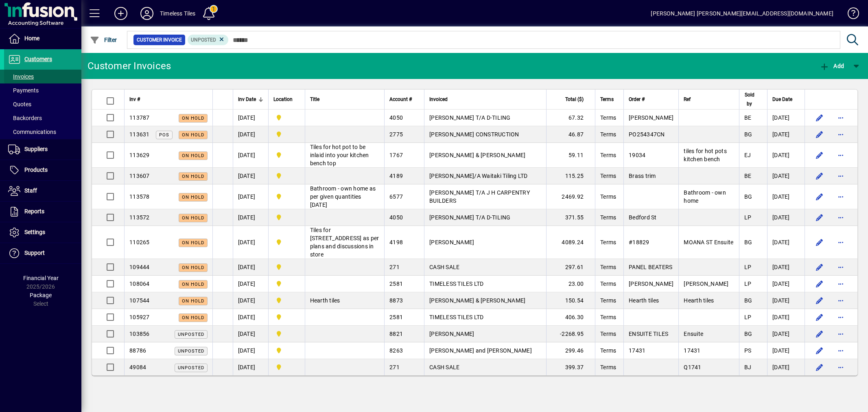 The image size is (868, 412). I want to click on a: Settings, so click(43, 233).